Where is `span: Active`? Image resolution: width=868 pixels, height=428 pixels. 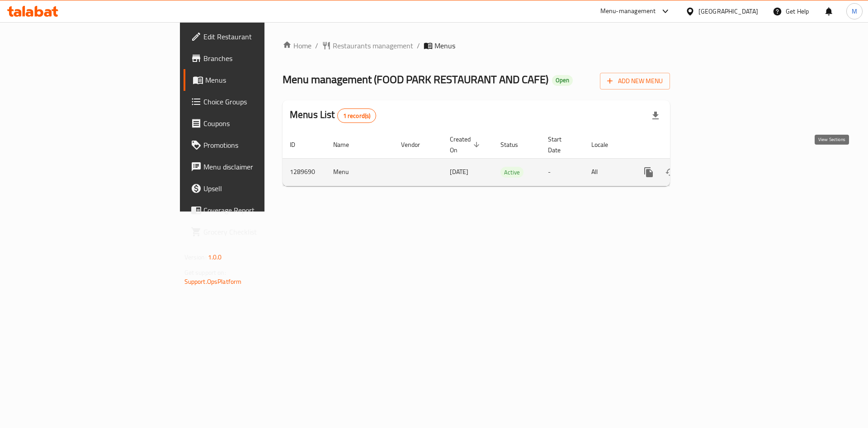
span: Active is located at coordinates (512, 172).